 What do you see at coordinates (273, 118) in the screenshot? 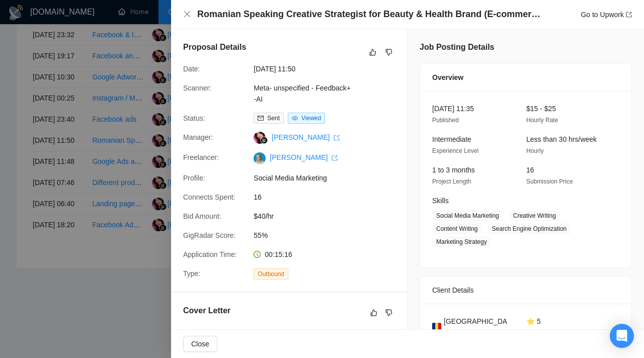
I see `span: Sent` at bounding box center [273, 118].